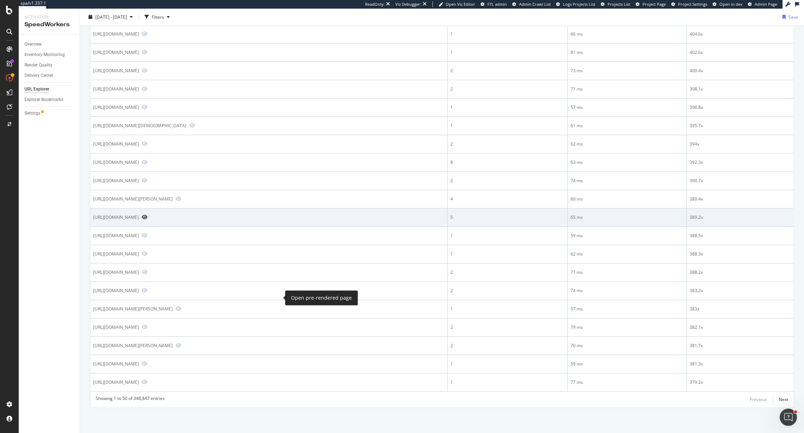  I want to click on div: Open pre-rendered page, so click(321, 298).